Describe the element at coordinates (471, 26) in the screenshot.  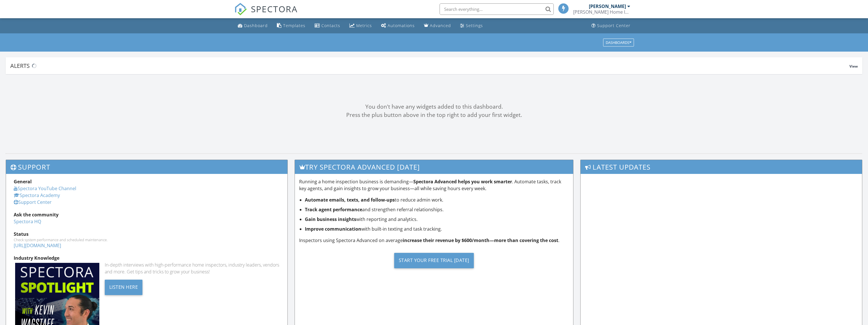
I see `a: Settings` at that location.